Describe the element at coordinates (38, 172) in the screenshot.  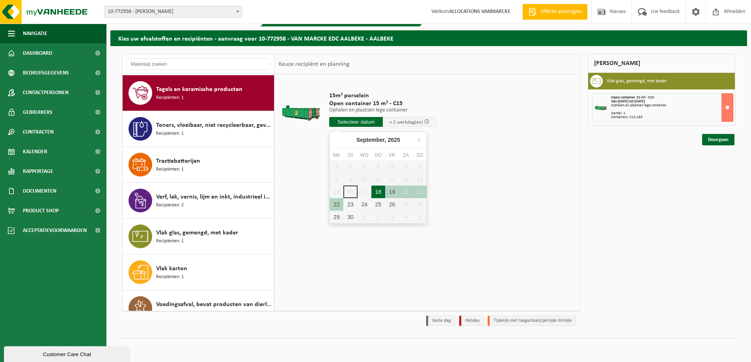
I see `span: Rapportage` at that location.